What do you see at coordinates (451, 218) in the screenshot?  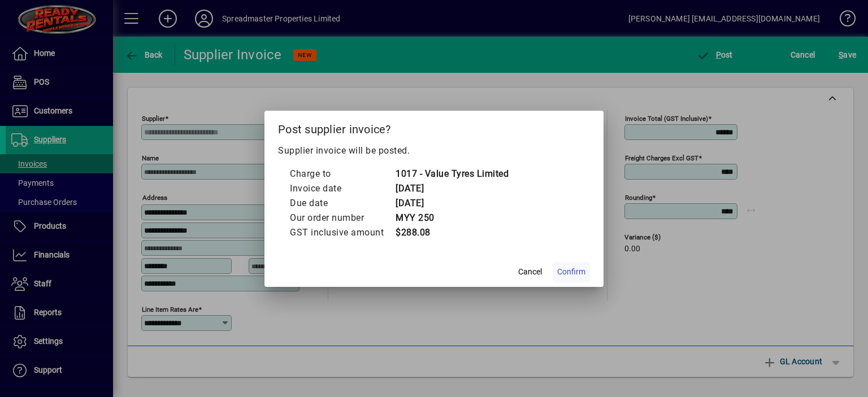 I see `td: MYY 250` at bounding box center [451, 218].